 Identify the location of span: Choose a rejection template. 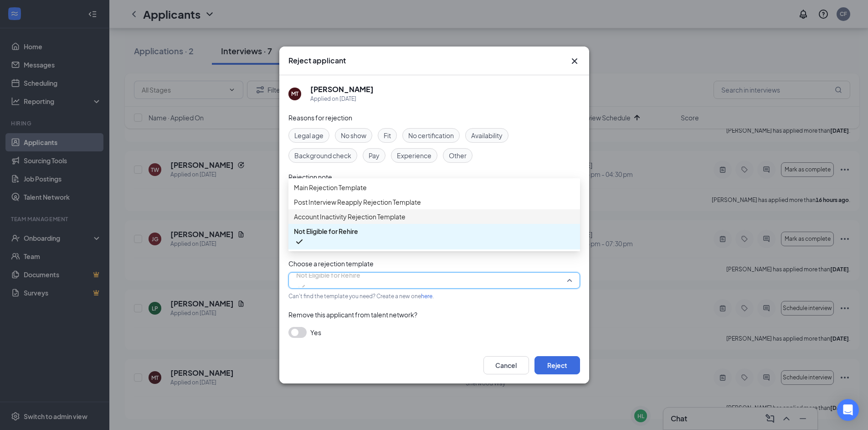
(331, 264).